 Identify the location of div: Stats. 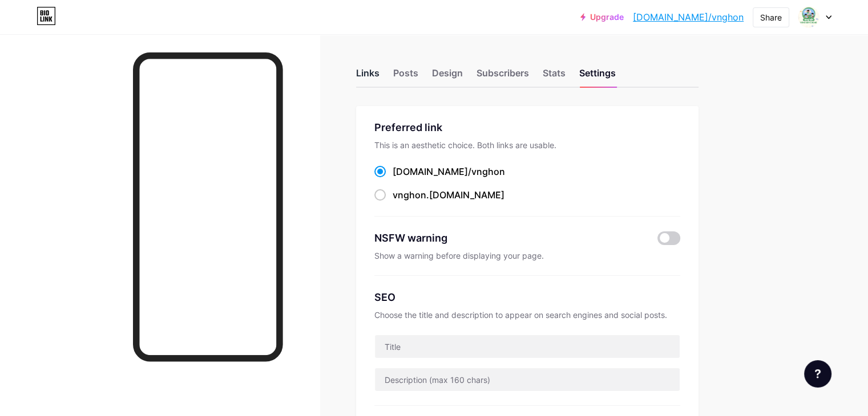
(554, 76).